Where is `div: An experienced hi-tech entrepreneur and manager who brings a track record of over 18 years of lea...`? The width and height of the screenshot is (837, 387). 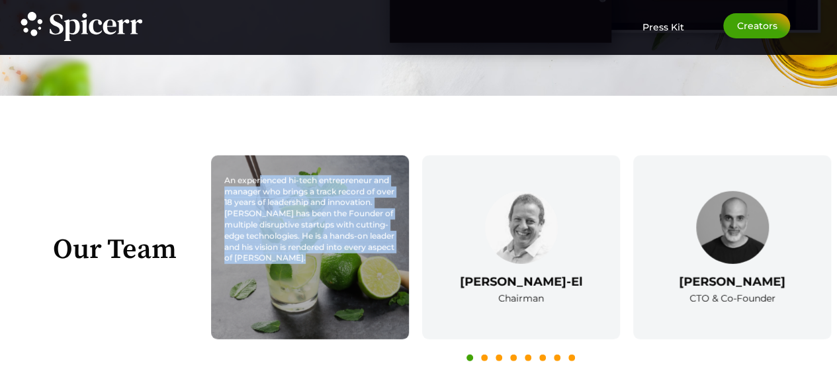
div: An experienced hi-tech entrepreneur and manager who brings a track record of over 18 years of lea... is located at coordinates (309, 220).